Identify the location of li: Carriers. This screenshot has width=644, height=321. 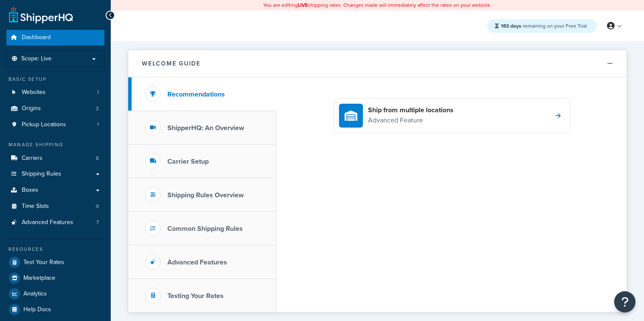
(55, 158).